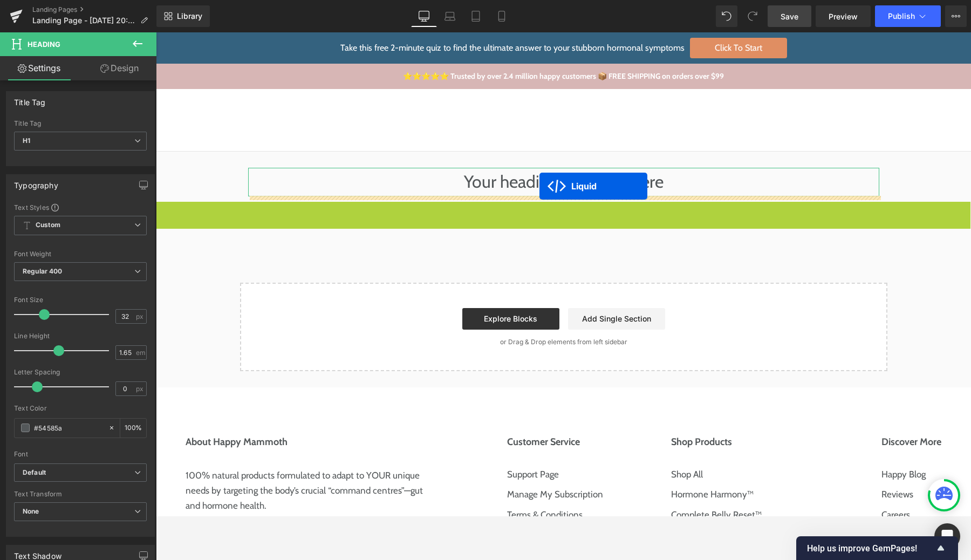 The image size is (971, 560). I want to click on a: Manage My Subscription, so click(399, 462).